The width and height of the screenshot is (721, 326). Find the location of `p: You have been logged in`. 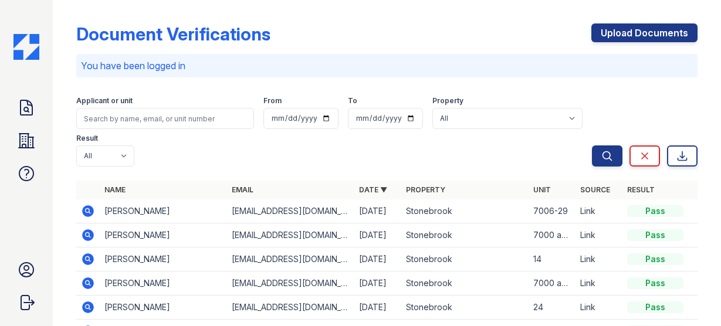

p: You have been logged in is located at coordinates (386, 66).